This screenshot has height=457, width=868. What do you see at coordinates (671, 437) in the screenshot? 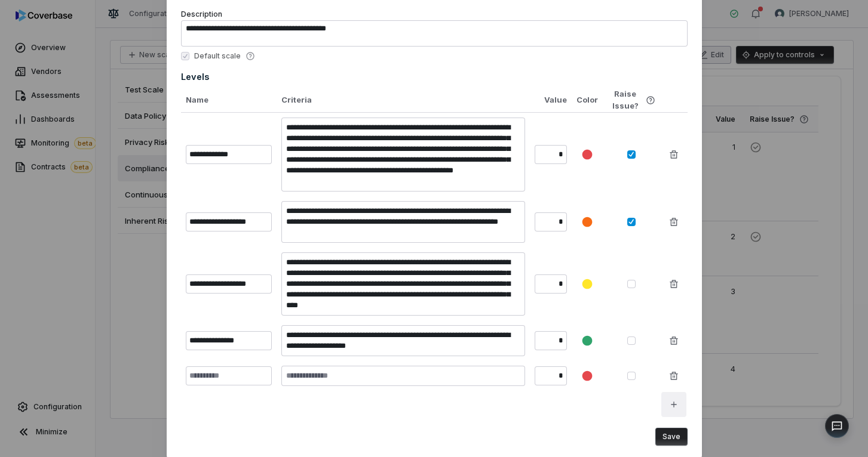
I see `button: Save` at bounding box center [671, 437].